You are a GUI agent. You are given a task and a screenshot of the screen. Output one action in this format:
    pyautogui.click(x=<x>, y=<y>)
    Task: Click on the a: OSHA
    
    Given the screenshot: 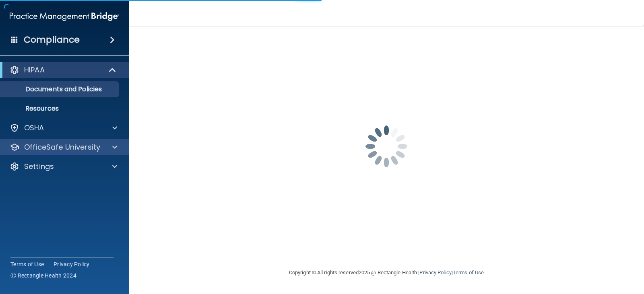 What is the action you would take?
    pyautogui.click(x=63, y=128)
    